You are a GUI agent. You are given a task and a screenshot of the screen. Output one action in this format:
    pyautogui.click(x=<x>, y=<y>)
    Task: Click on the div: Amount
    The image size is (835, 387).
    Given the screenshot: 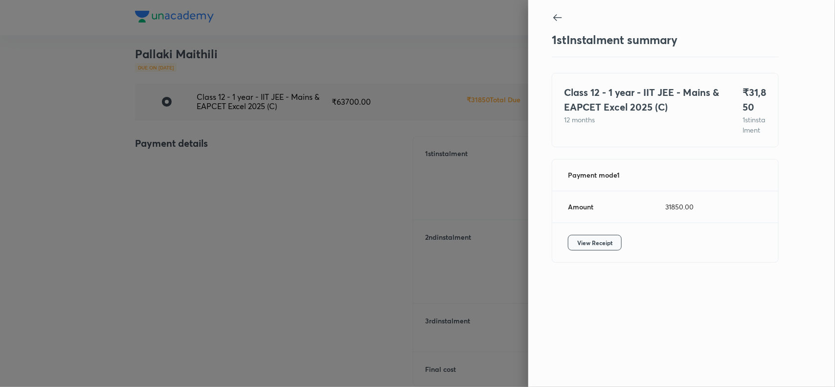 What is the action you would take?
    pyautogui.click(x=616, y=207)
    